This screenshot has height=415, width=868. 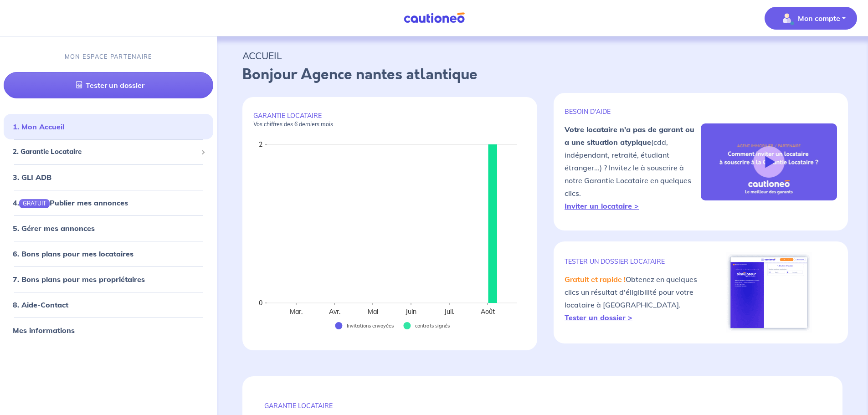 I want to click on text: Juil., so click(x=449, y=311).